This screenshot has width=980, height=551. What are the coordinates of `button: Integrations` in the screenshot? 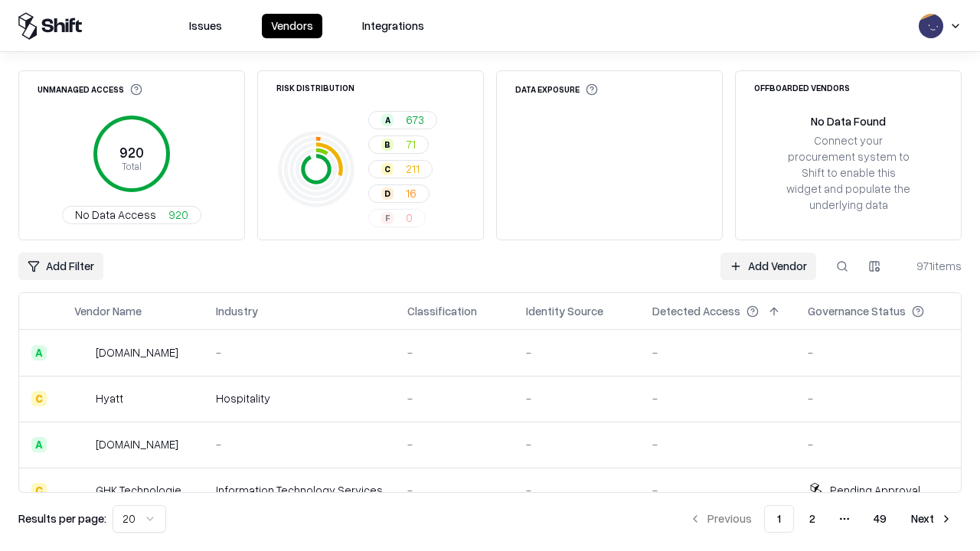 It's located at (393, 26).